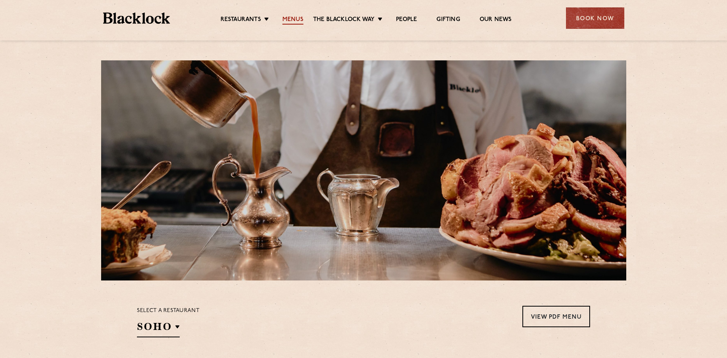  What do you see at coordinates (158, 328) in the screenshot?
I see `h2: SOHO` at bounding box center [158, 328].